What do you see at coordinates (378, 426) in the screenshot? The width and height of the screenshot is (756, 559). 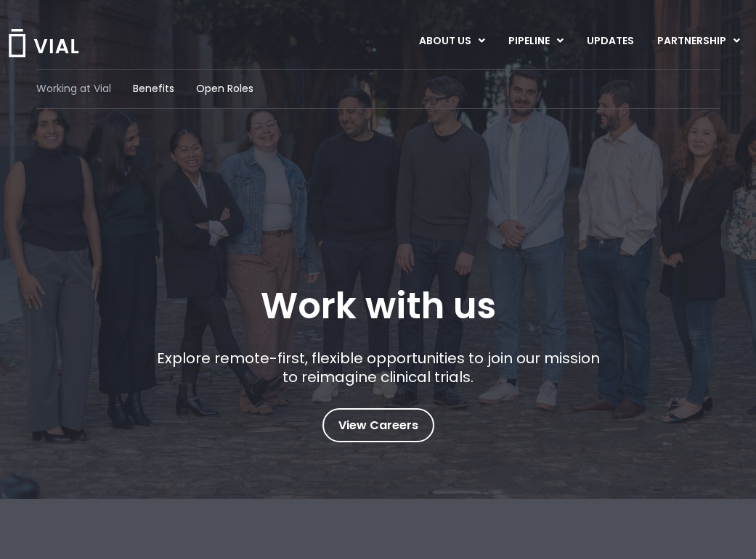 I see `span: View Careers` at bounding box center [378, 426].